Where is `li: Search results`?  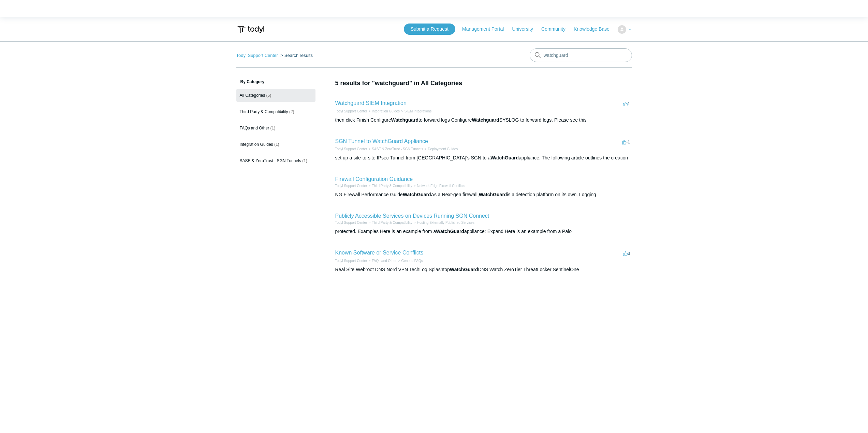
li: Search results is located at coordinates (296, 55).